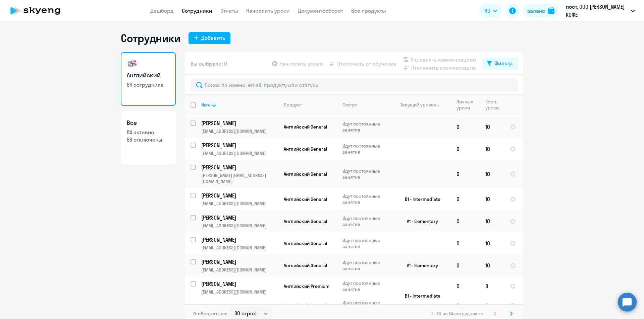  Describe the element at coordinates (213, 38) in the screenshot. I see `div: Добавить` at that location.